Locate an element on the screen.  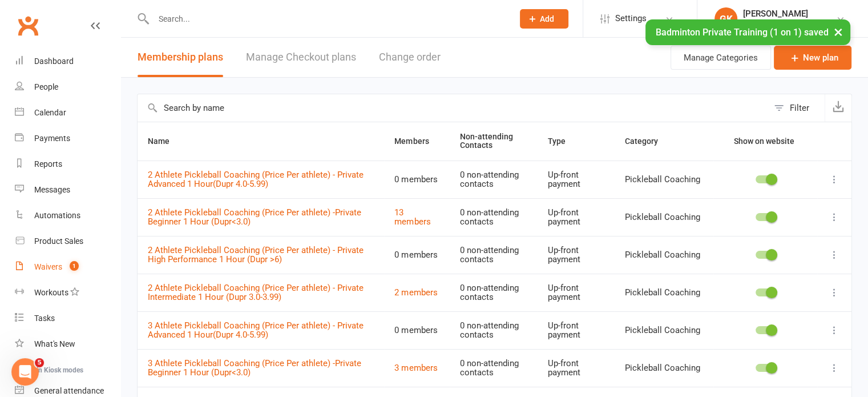
th: Non-attending Contacts is located at coordinates (494, 141).